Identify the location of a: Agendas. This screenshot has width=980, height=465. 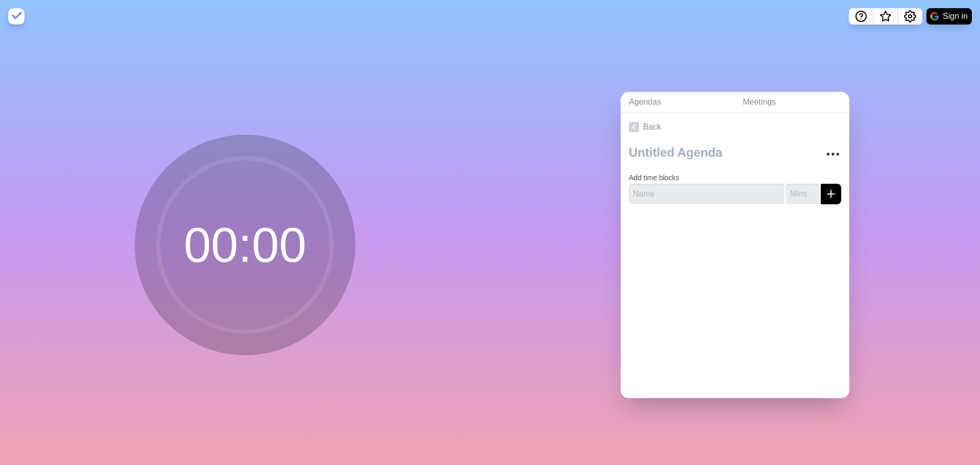
(677, 102).